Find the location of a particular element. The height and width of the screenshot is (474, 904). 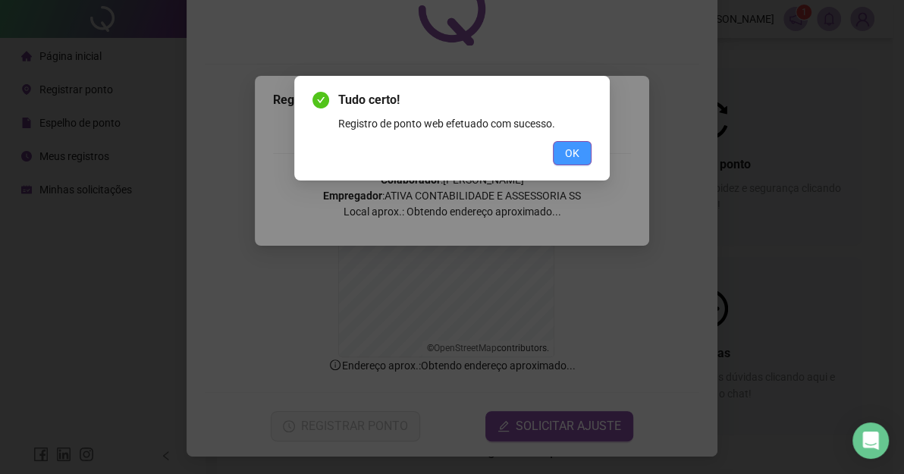

div: Open Intercom Messenger is located at coordinates (871, 441).